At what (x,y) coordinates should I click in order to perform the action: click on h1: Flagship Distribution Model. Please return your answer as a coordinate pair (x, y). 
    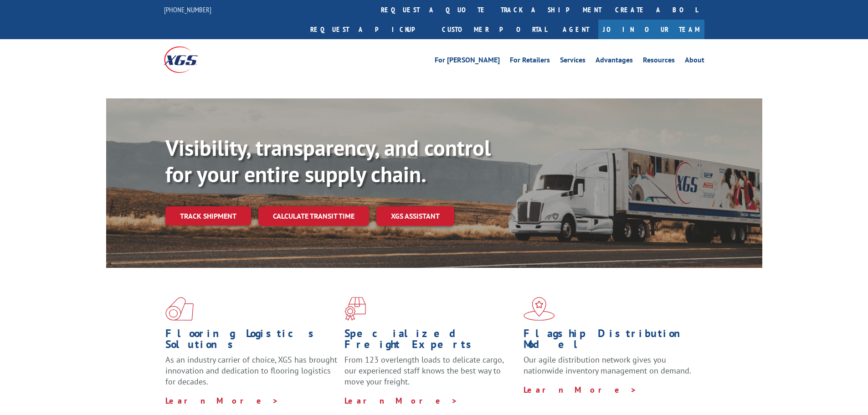
    Looking at the image, I should click on (610, 341).